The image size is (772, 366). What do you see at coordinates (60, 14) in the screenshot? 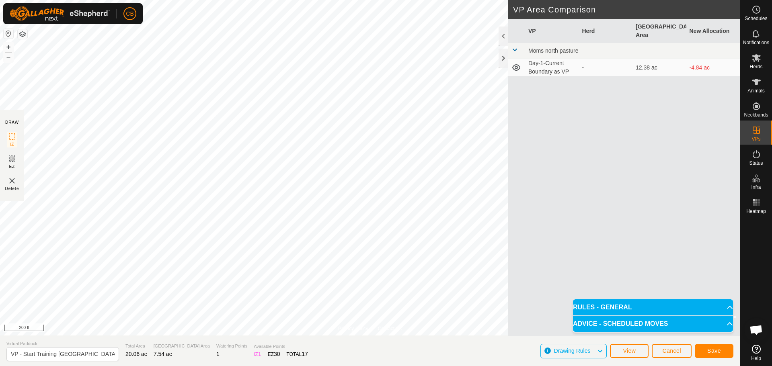
I see `img: Gallagher Logo` at bounding box center [60, 14].